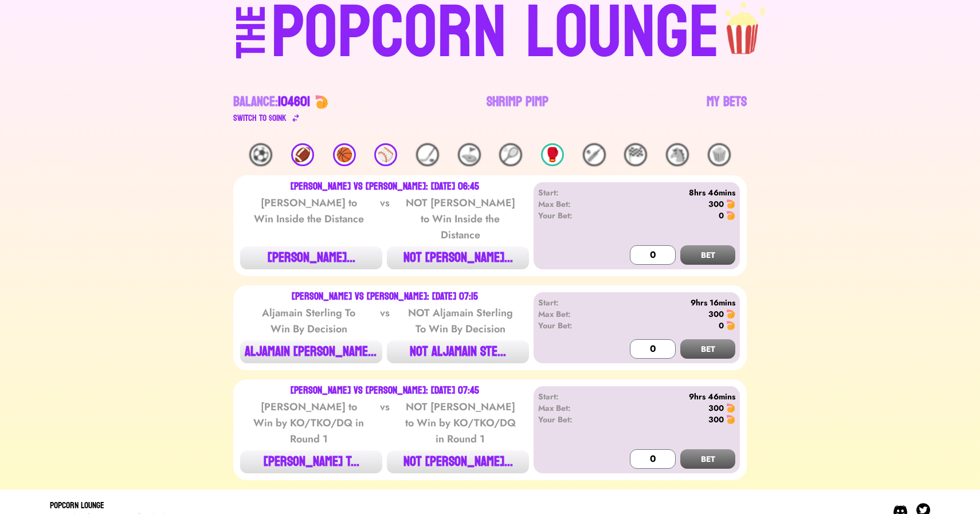  What do you see at coordinates (252, 43) in the screenshot?
I see `div: THE` at bounding box center [252, 43].